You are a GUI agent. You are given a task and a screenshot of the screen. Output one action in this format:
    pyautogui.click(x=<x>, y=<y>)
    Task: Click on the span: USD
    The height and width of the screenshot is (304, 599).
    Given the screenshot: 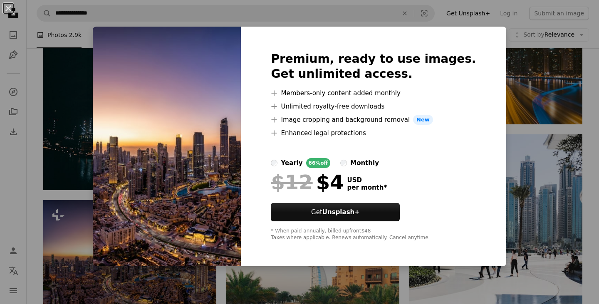 What is the action you would take?
    pyautogui.click(x=367, y=180)
    